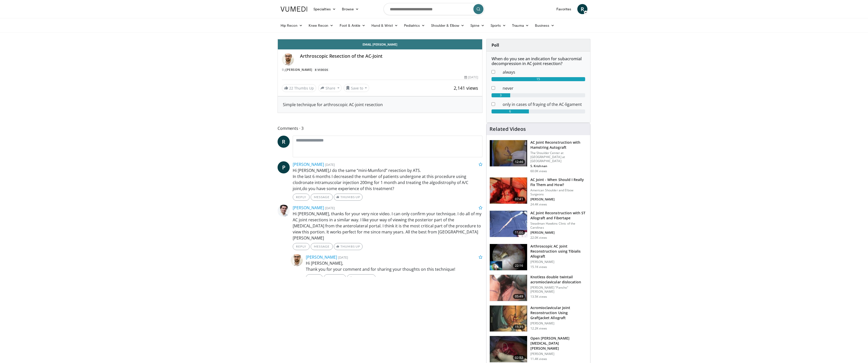 The width and height of the screenshot is (868, 363). Describe the element at coordinates (509, 224) in the screenshot. I see `img: 325549_0000_1.png.150x105_q85_crop-smart_upscale.jpg` at that location.